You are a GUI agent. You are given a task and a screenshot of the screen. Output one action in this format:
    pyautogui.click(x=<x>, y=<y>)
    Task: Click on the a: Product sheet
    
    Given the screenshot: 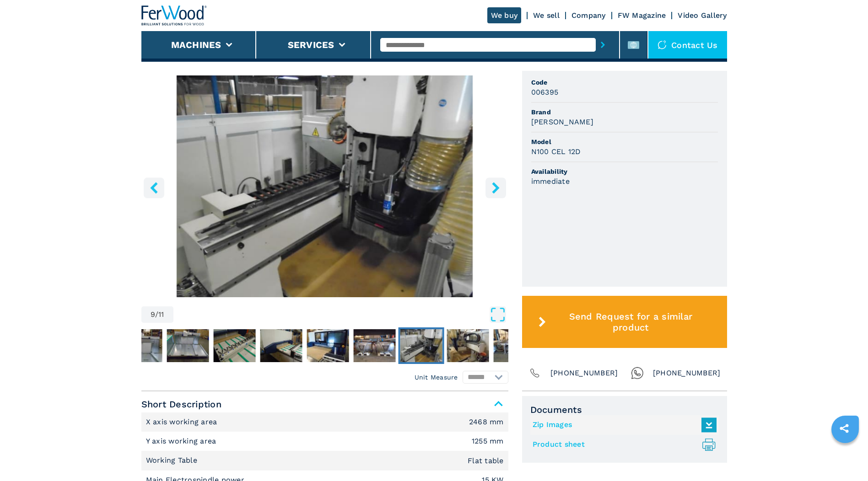 What is the action you would take?
    pyautogui.click(x=622, y=444)
    